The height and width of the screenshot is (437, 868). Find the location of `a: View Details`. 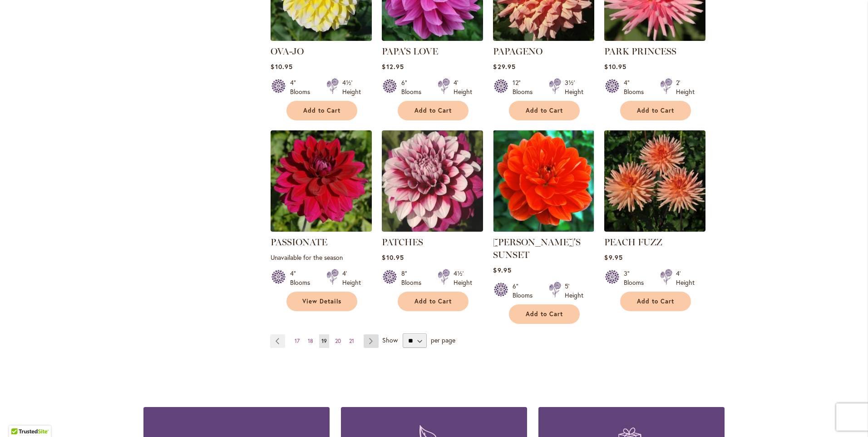

a: View Details is located at coordinates (322, 301).